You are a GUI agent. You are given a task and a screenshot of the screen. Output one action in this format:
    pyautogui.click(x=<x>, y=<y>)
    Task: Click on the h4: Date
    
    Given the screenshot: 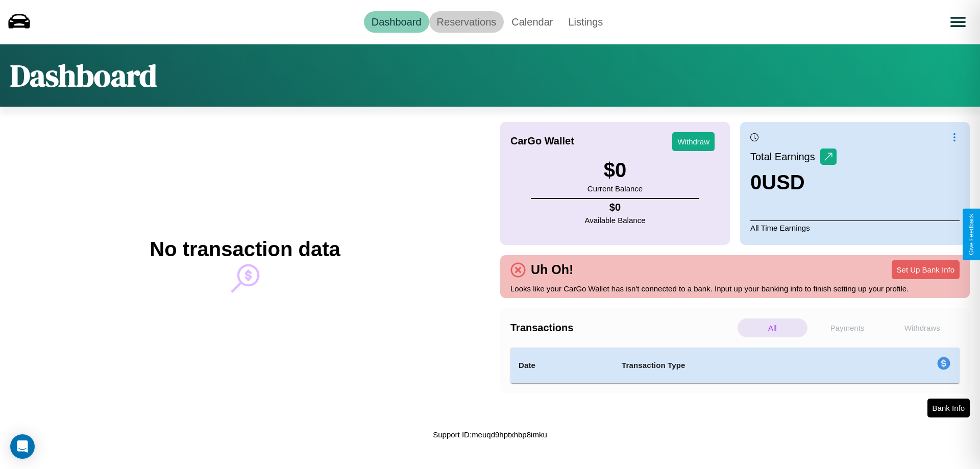 What is the action you would take?
    pyautogui.click(x=562, y=366)
    